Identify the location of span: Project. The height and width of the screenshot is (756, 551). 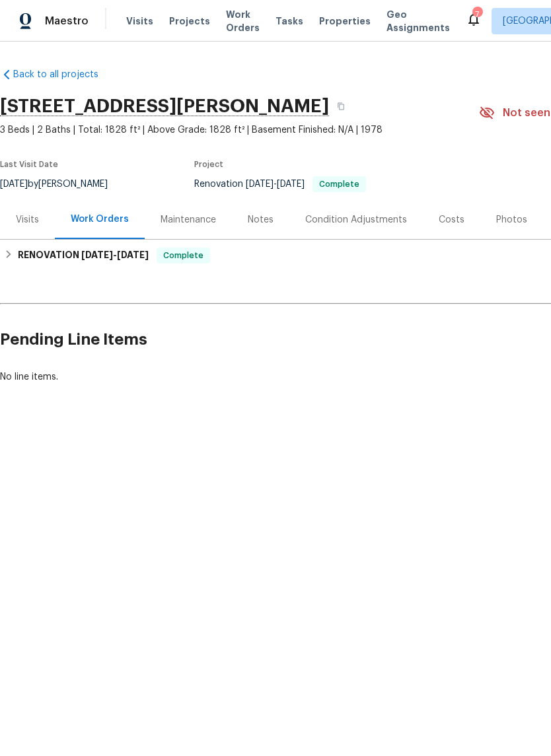
(209, 165).